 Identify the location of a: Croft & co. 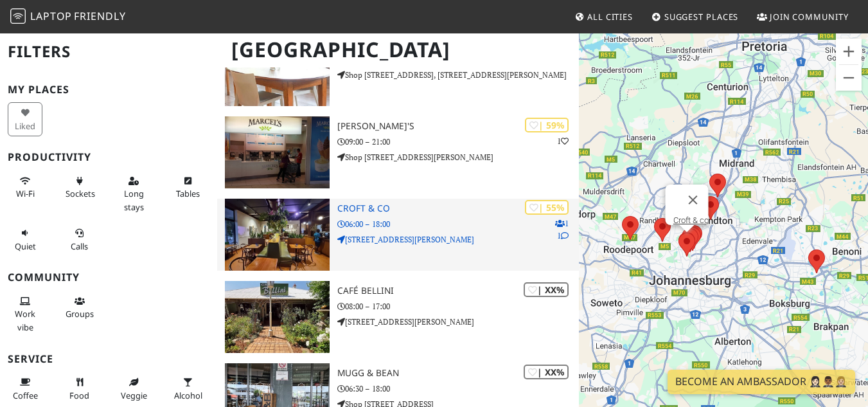
(690, 220).